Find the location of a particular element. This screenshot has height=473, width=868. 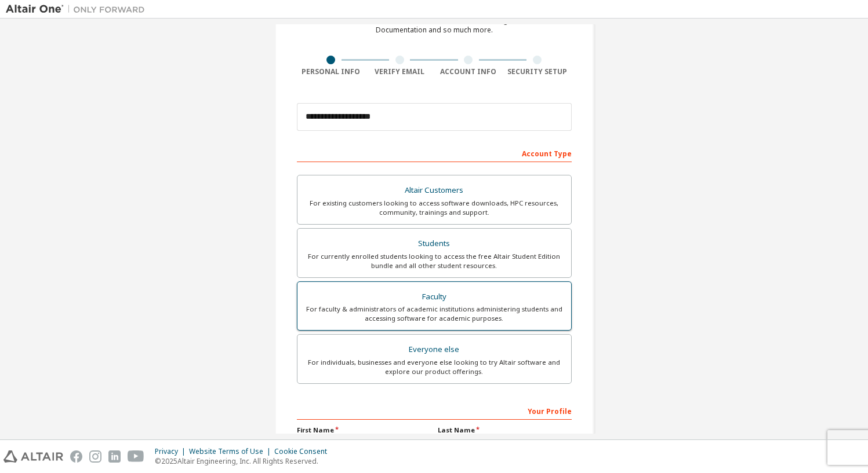

div: For existing customers looking to access software downloads, HPC resources, community, trainings ... is located at coordinates (434, 208).